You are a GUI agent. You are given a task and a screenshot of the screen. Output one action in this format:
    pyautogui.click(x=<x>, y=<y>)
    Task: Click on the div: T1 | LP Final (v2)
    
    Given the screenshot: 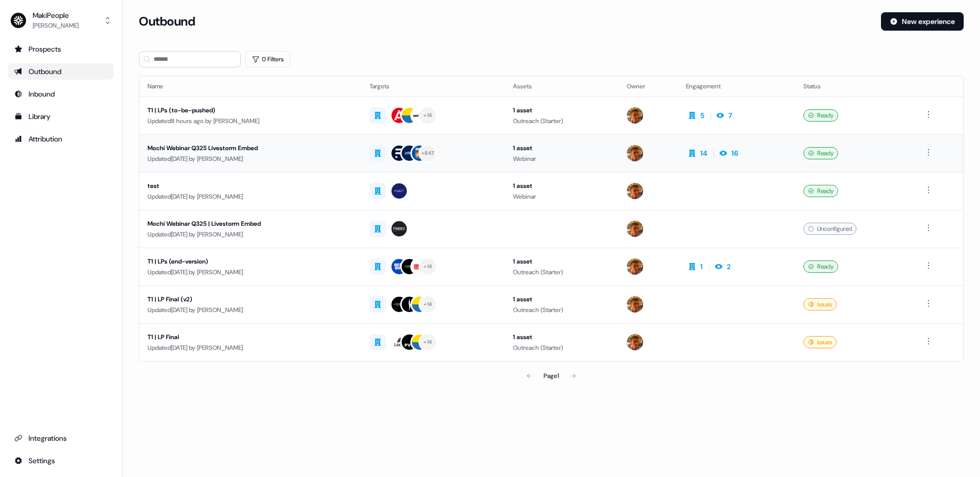 What is the action you would take?
    pyautogui.click(x=251, y=299)
    